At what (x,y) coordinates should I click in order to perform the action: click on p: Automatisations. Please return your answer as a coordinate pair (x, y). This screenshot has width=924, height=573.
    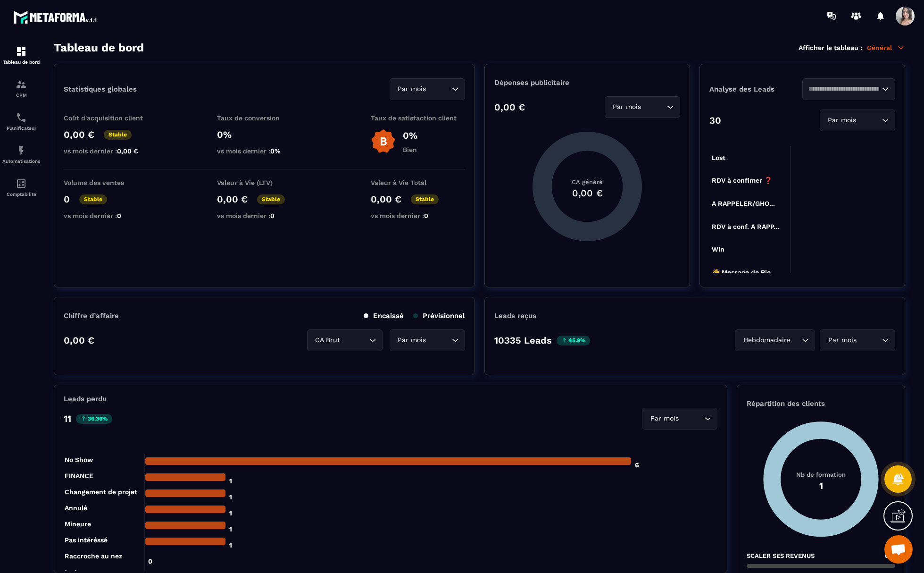
    Looking at the image, I should click on (21, 161).